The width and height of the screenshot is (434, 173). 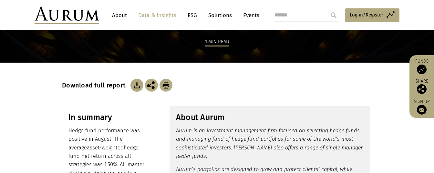 I want to click on a: Solutions, so click(x=220, y=15).